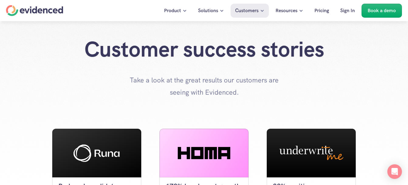 This screenshot has height=185, width=408. Describe the element at coordinates (322, 11) in the screenshot. I see `p: Pricing` at that location.